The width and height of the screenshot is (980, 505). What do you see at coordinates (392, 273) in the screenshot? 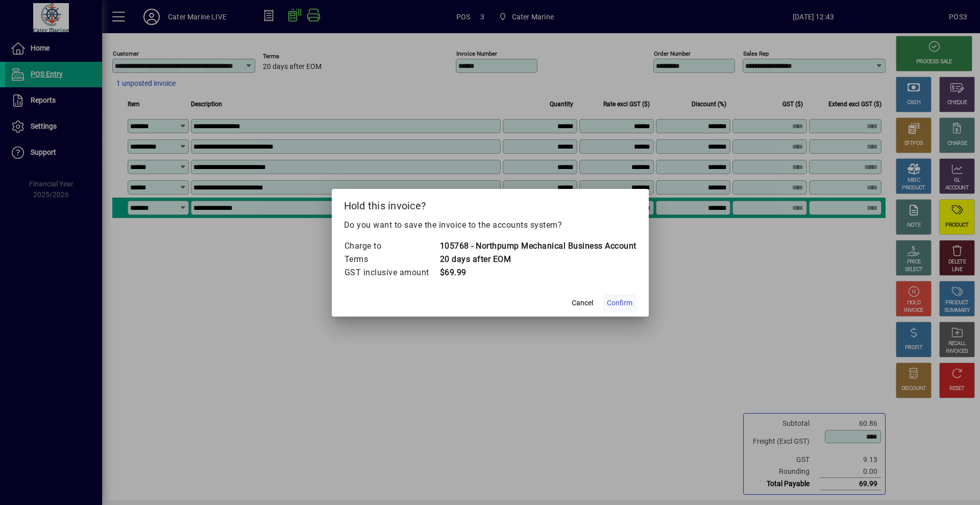
I see `td: GST inclusive amount` at bounding box center [392, 273].